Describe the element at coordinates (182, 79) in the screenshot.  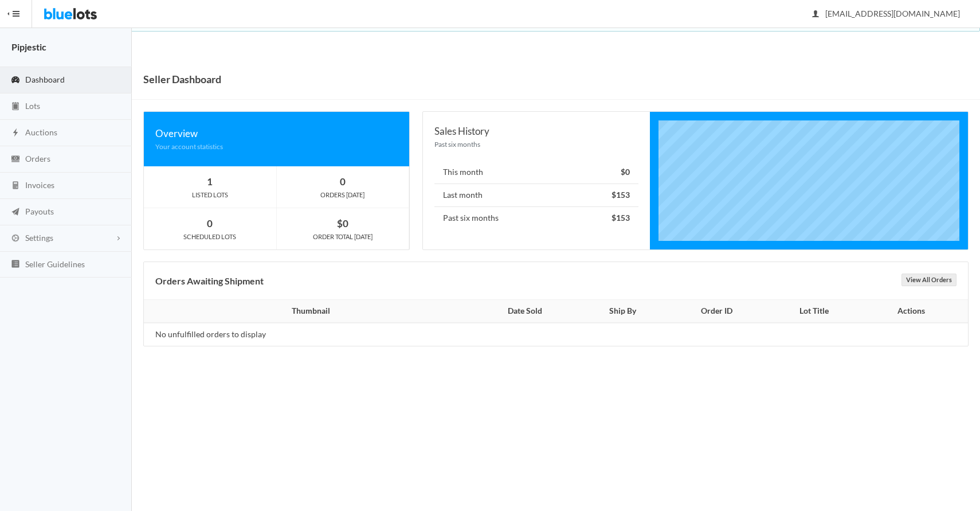
I see `h1: Seller Dashboard` at that location.